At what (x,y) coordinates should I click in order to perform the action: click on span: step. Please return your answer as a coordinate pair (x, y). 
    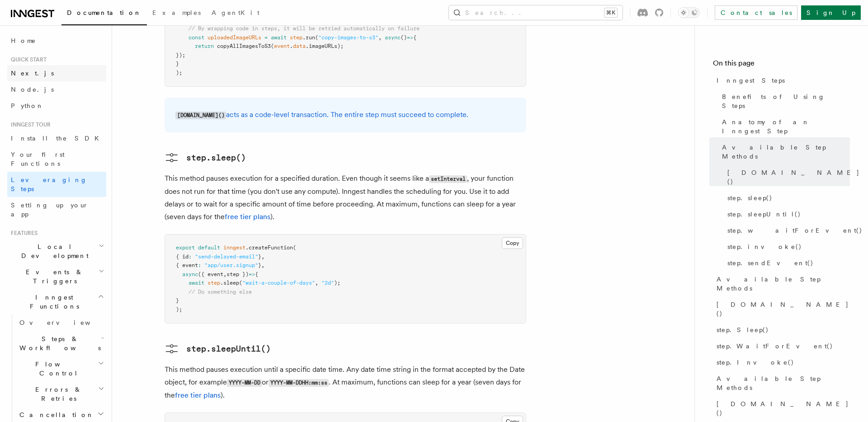
    Looking at the image, I should click on (296, 37).